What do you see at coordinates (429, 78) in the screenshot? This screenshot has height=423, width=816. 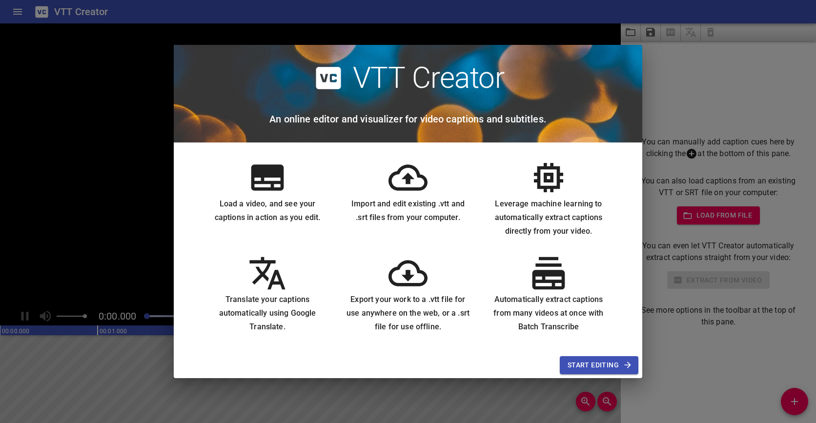 I see `h2: VTT Creator` at bounding box center [429, 78].